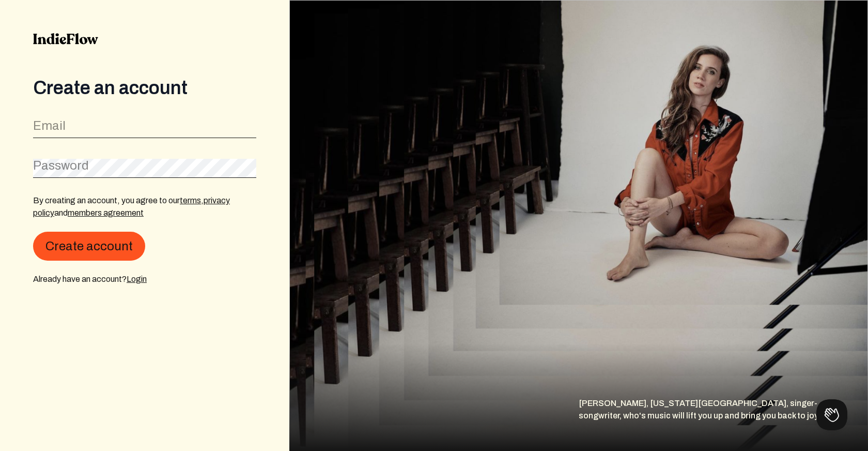  What do you see at coordinates (89, 246) in the screenshot?
I see `button: Create account` at bounding box center [89, 246].